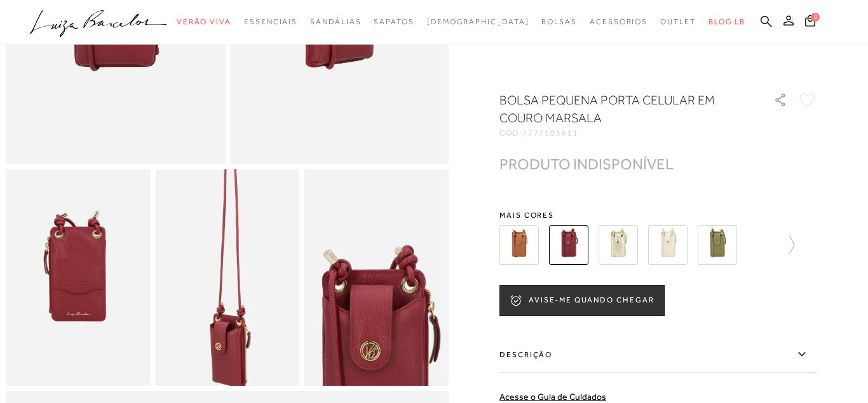  What do you see at coordinates (668, 245) in the screenshot?
I see `img: BOLSA PEQUENA PORTA CELULAR EM COURO OFF WHITE` at bounding box center [668, 245].